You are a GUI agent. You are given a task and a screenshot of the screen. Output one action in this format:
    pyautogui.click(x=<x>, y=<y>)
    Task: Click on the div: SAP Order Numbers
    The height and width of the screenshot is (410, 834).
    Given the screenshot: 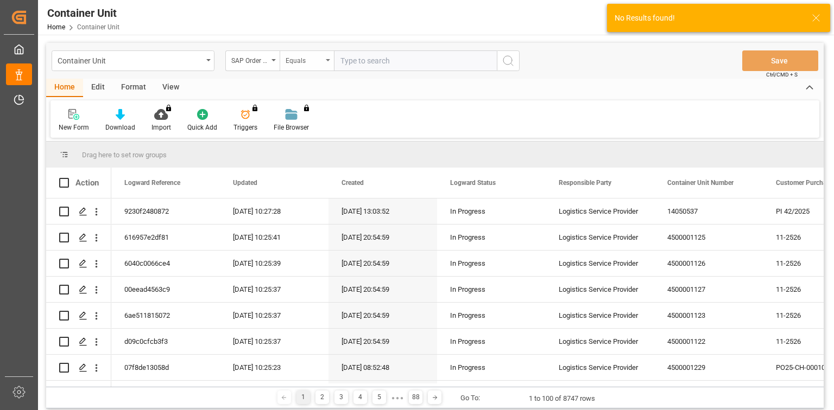 What is the action you would take?
    pyautogui.click(x=250, y=59)
    